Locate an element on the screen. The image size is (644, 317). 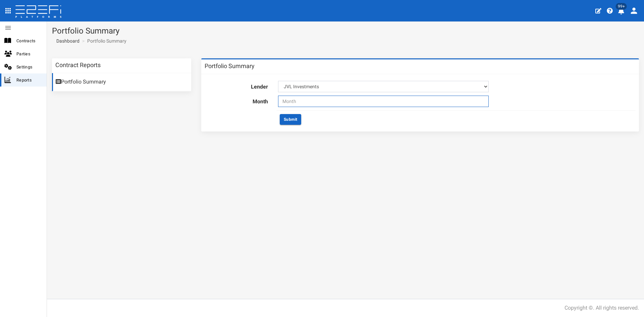
span: Settings is located at coordinates (29, 67).